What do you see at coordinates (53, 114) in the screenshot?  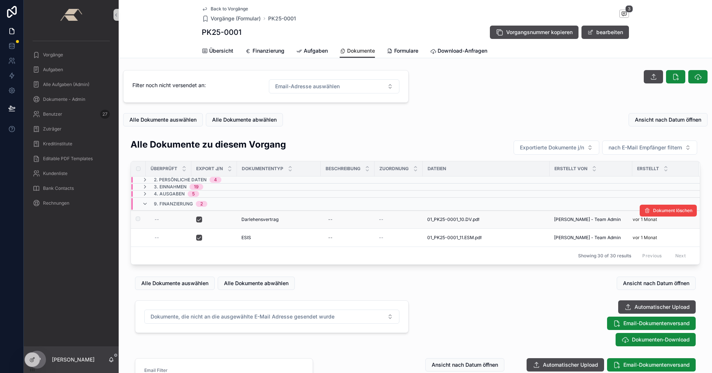 I see `span: Benutzer` at bounding box center [53, 114].